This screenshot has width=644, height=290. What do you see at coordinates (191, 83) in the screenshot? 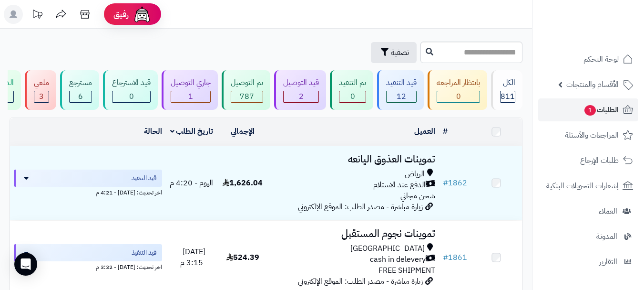
I see `div: جاري التوصيل` at bounding box center [191, 83].